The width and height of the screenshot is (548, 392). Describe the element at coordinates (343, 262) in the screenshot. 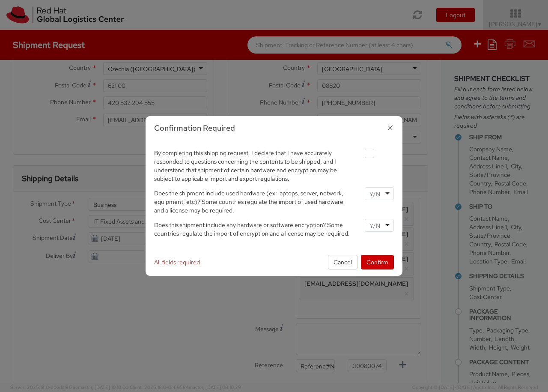

I see `button: Cancel` at that location.